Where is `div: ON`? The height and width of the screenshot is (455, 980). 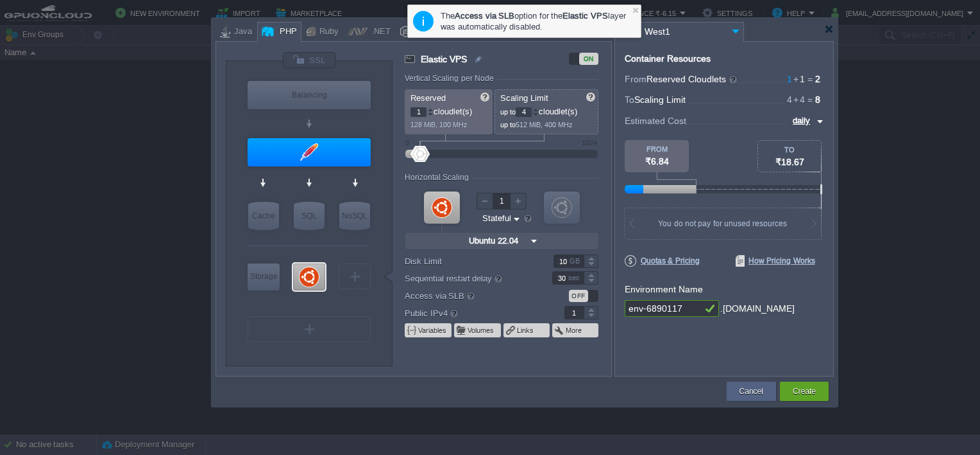
div: ON is located at coordinates (589, 58).